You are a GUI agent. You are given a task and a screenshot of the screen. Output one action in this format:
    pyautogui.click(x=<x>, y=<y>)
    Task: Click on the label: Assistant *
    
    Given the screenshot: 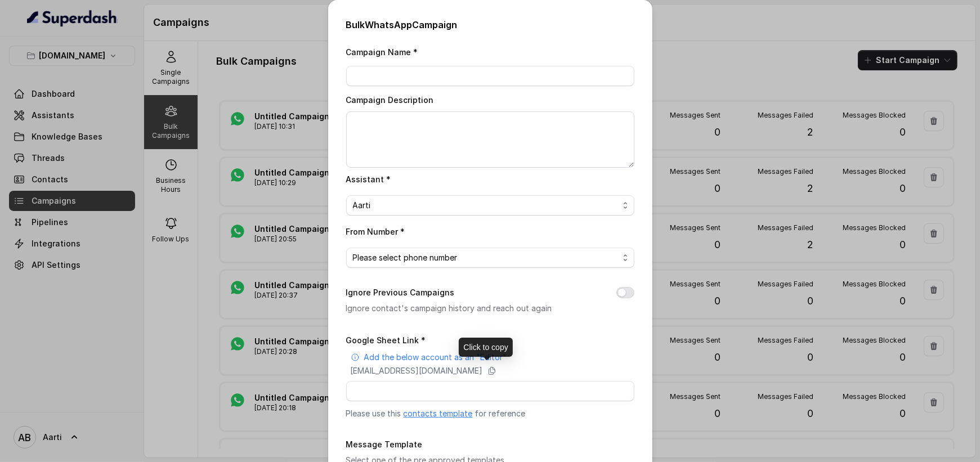 What is the action you would take?
    pyautogui.click(x=369, y=180)
    